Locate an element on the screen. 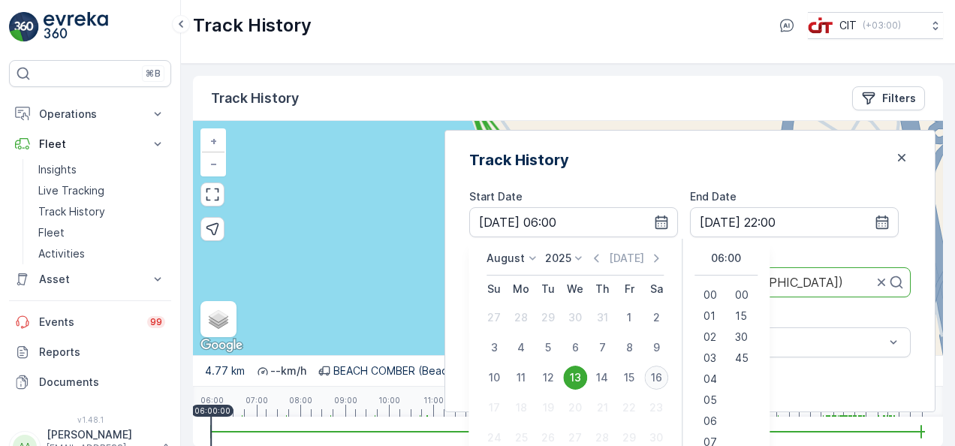  img: Google is located at coordinates (221, 345).